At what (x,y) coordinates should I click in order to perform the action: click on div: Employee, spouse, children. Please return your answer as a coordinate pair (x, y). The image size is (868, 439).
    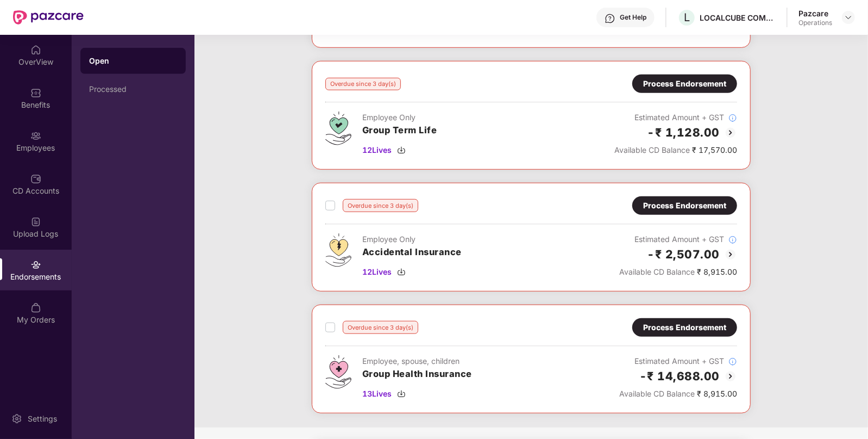
    Looking at the image, I should click on (417, 361).